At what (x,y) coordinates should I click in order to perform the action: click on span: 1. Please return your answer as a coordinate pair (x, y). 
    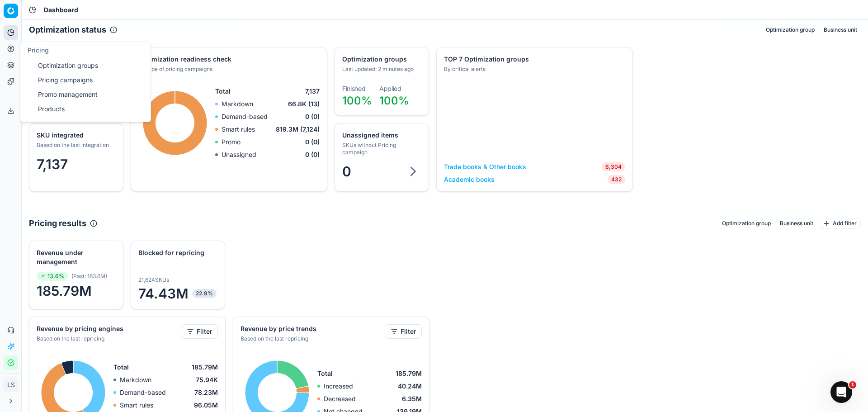
    Looking at the image, I should click on (853, 385).